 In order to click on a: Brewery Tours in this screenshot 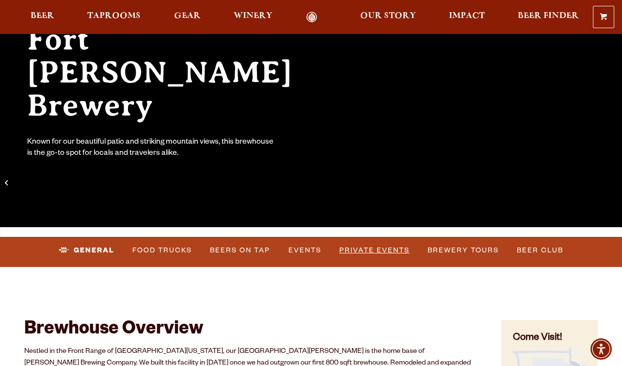, I will do `click(463, 250)`.